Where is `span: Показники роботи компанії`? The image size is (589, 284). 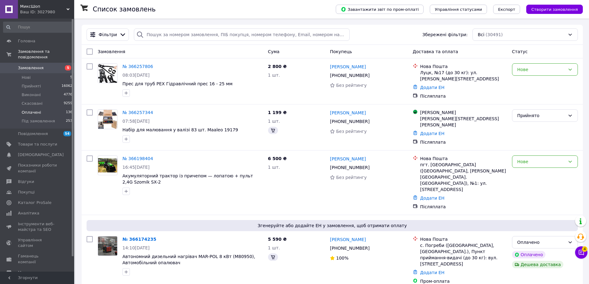 span: Показники роботи компанії is located at coordinates (37, 168).